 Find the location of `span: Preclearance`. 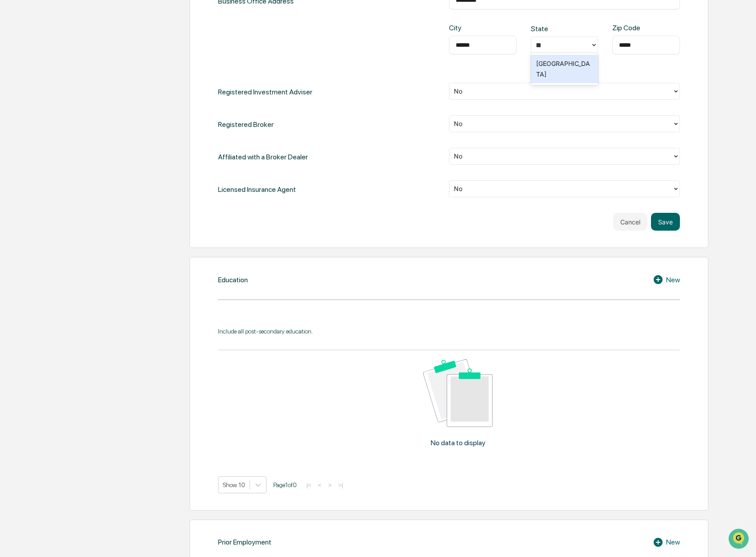

span: Preclearance is located at coordinates (37, 117).